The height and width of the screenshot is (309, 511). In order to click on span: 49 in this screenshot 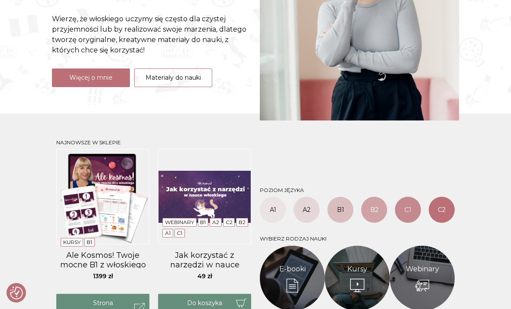, I will do `click(205, 276)`.